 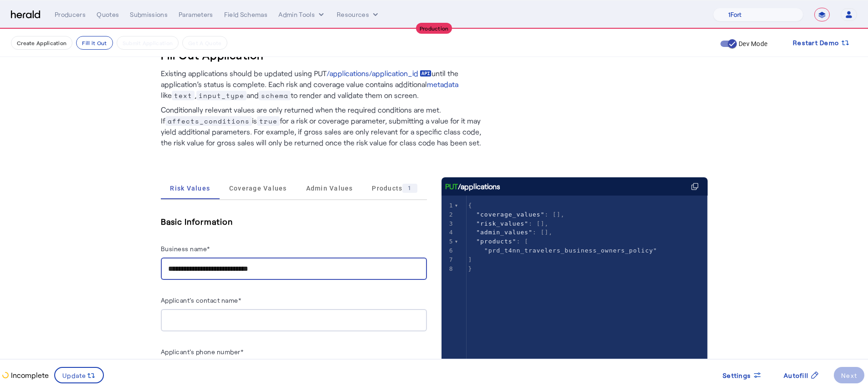 What do you see at coordinates (147, 43) in the screenshot?
I see `button: Submit Application` at bounding box center [147, 43].